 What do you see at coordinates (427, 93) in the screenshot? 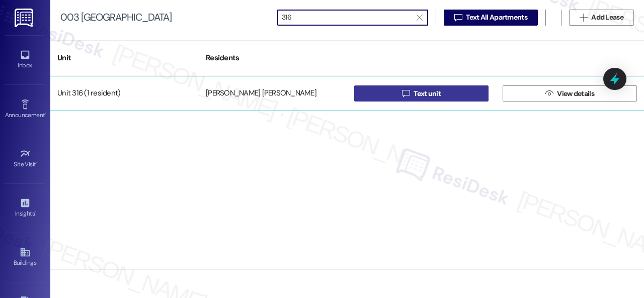
I see `span: Text unit` at bounding box center [427, 93].